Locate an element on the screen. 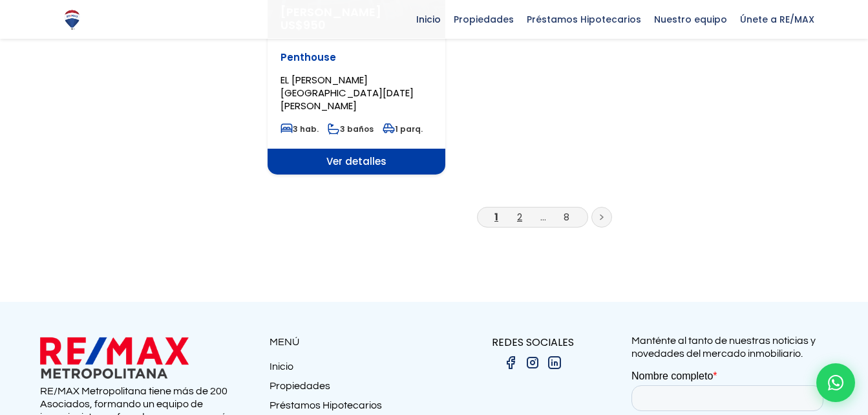 This screenshot has width=868, height=415. span: Inicio is located at coordinates (429, 19).